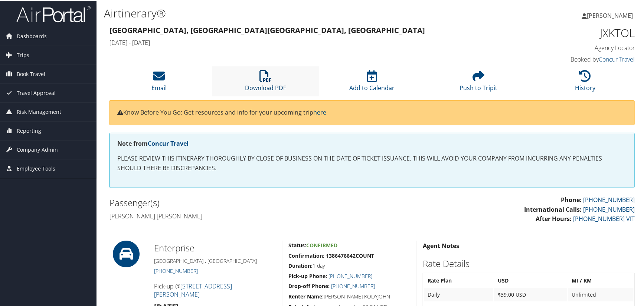  I want to click on a: Add to Calendar, so click(372, 82).